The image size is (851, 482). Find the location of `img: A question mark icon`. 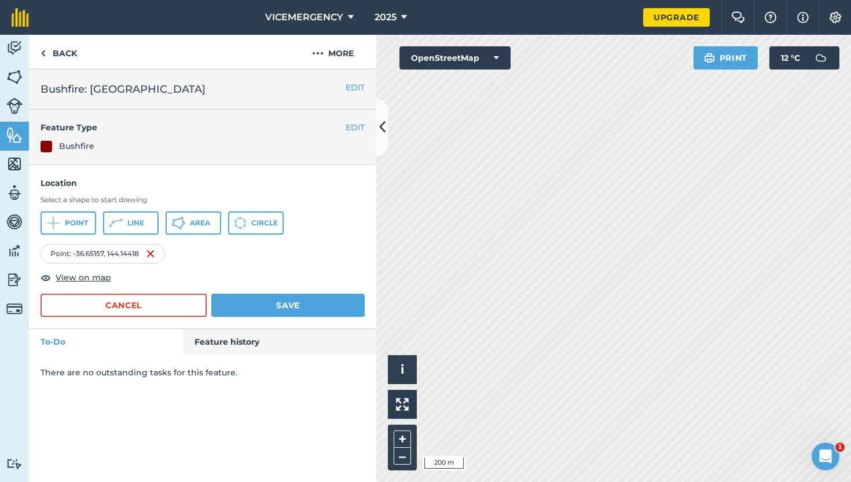

img: A question mark icon is located at coordinates (771, 17).